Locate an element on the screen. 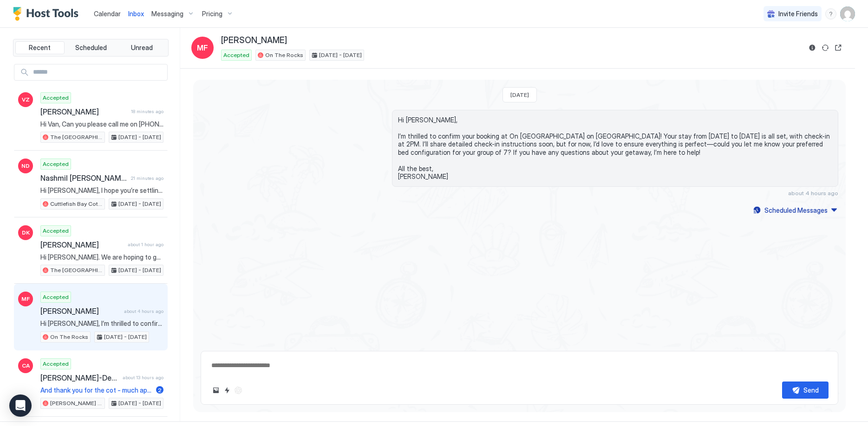 The image size is (868, 426). input: Input Field is located at coordinates (98, 72).